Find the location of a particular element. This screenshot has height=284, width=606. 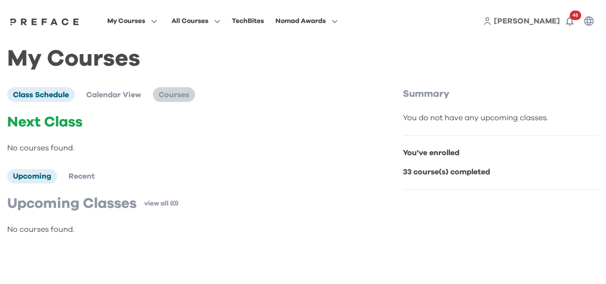

span: Calendar View is located at coordinates (114, 95).